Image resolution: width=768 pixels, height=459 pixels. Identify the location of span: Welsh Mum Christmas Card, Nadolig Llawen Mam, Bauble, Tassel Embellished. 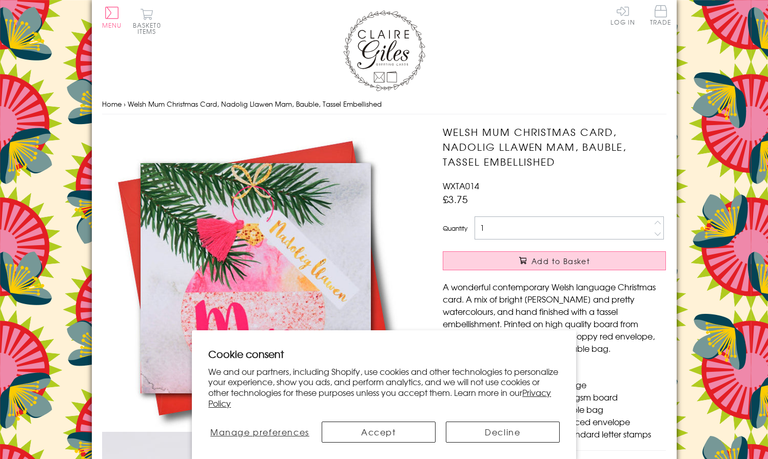
(255, 104).